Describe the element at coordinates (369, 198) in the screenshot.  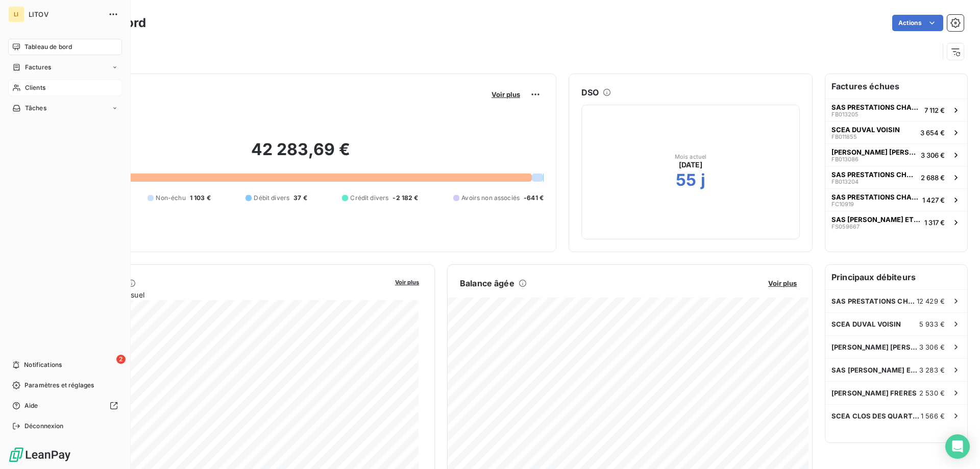
I see `span: Crédit divers` at that location.